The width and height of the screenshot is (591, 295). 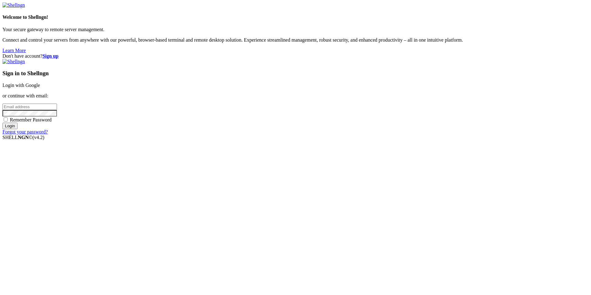 What do you see at coordinates (25, 132) in the screenshot?
I see `a: Forgot your password?` at bounding box center [25, 132].